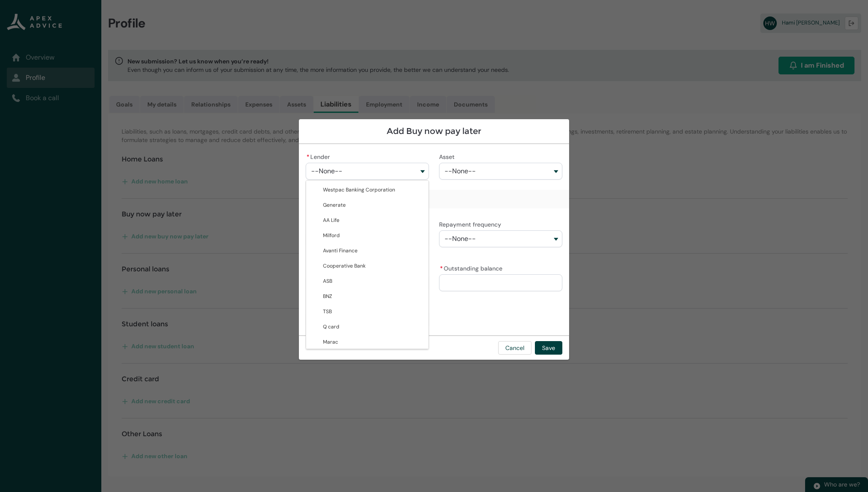 This screenshot has height=492, width=868. I want to click on label: Repayment frequency, so click(472, 223).